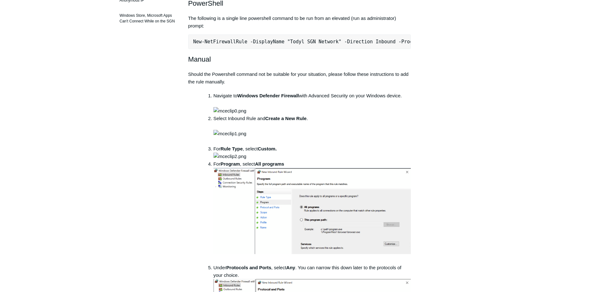 This screenshot has height=292, width=599. I want to click on strong: Rule Type, so click(231, 148).